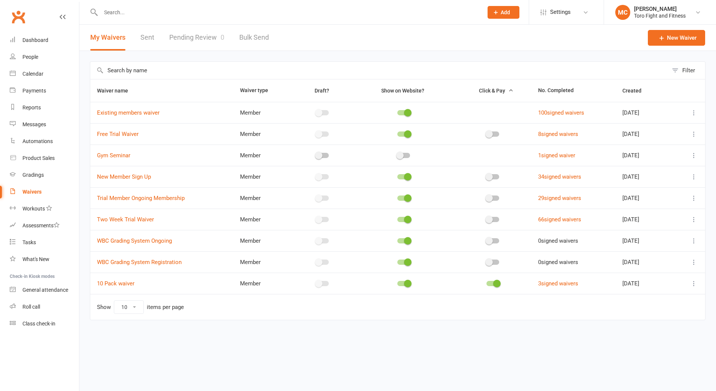 The height and width of the screenshot is (391, 716). Describe the element at coordinates (262, 91) in the screenshot. I see `th: Waiver type` at that location.